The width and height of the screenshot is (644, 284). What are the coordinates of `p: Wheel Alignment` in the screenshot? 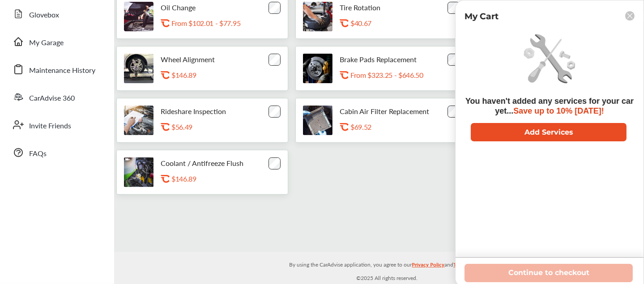 It's located at (188, 59).